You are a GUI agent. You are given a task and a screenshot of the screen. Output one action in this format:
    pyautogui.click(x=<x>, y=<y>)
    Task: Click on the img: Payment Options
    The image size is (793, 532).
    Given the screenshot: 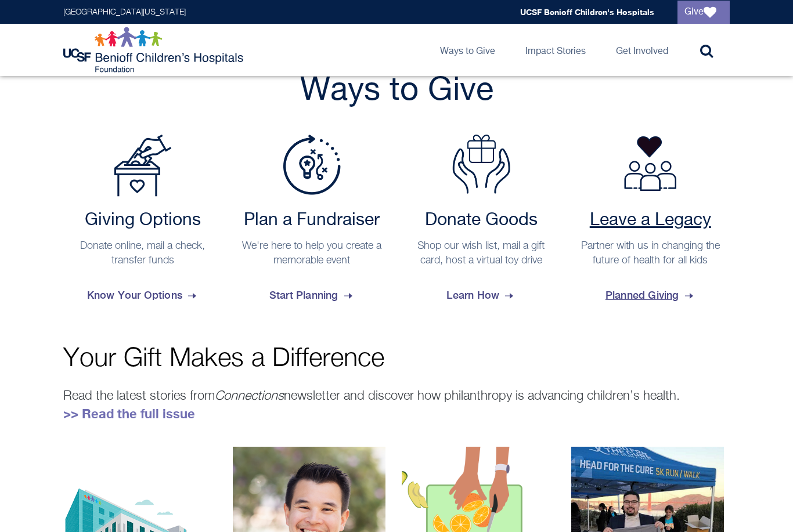 What is the action you would take?
    pyautogui.click(x=143, y=165)
    